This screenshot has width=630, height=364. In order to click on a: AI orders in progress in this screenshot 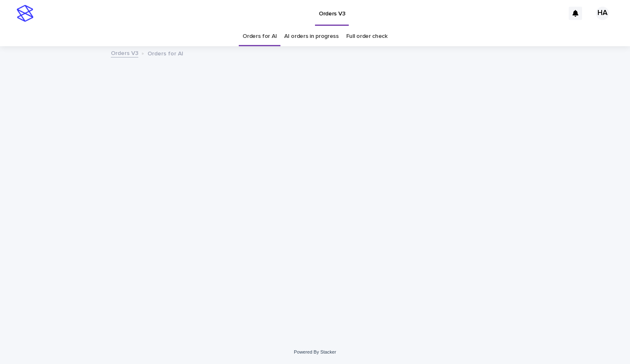, I will do `click(311, 36)`.